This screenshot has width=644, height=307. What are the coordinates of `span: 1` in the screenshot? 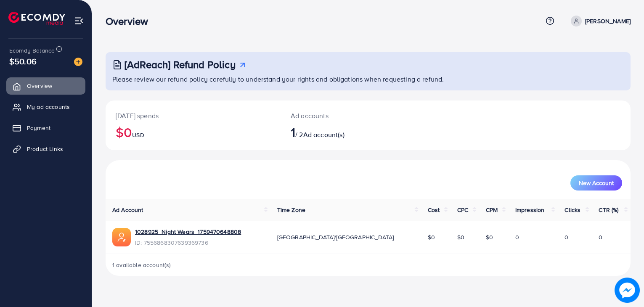 It's located at (293, 132).